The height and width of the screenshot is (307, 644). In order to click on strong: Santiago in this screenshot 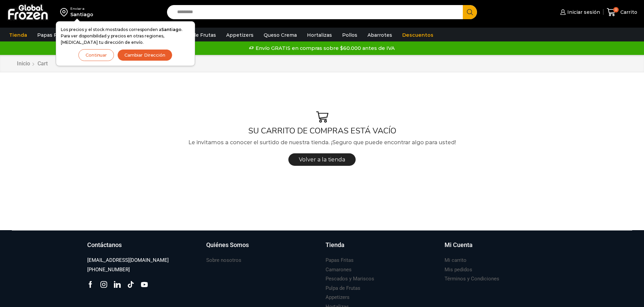, I will do `click(171, 29)`.